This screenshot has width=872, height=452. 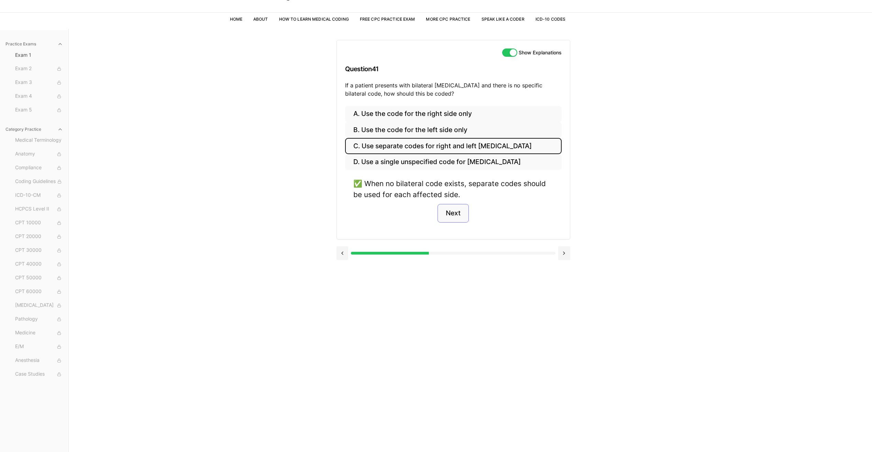 What do you see at coordinates (39, 195) in the screenshot?
I see `button: ICD-10-CM` at bounding box center [39, 195].